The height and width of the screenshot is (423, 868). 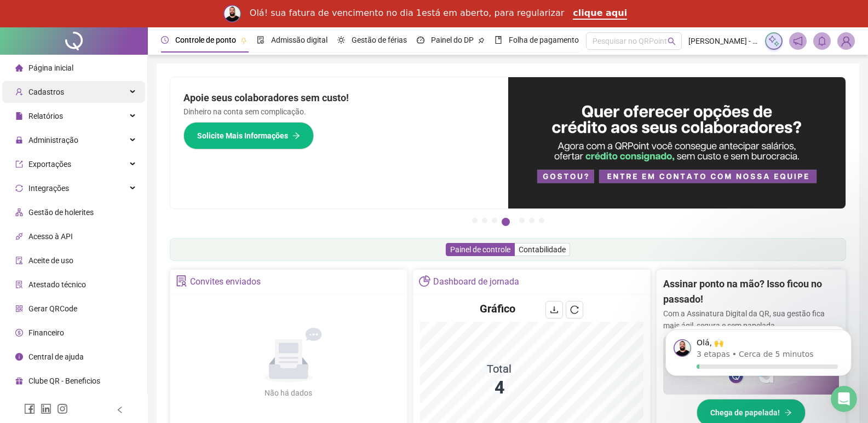 What do you see at coordinates (379, 40) in the screenshot?
I see `span: Gestão de férias` at bounding box center [379, 40].